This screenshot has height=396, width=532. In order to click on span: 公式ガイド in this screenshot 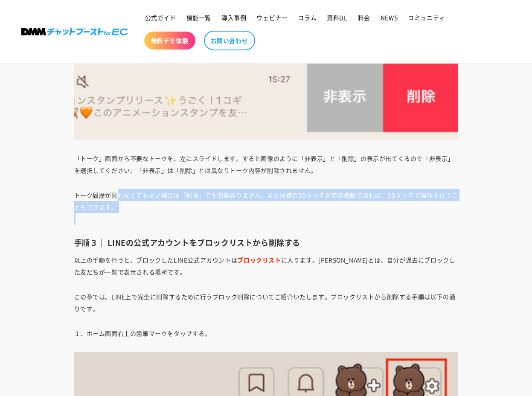, I will do `click(160, 18)`.